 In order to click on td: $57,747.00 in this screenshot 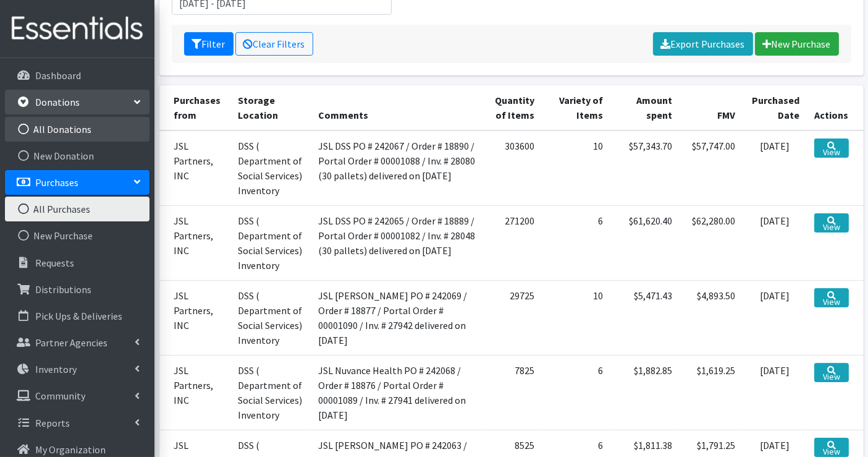, I will do `click(711, 168)`.